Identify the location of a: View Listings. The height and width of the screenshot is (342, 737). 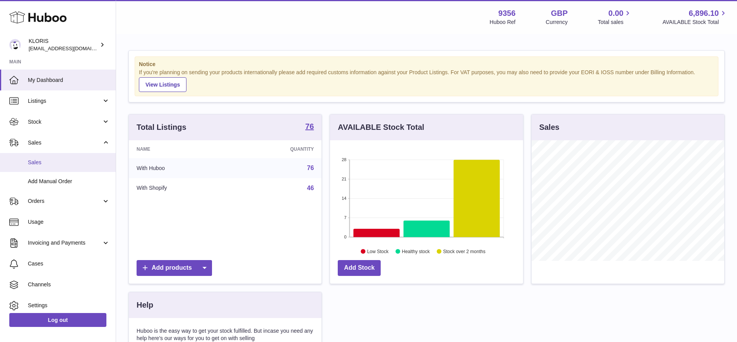
(163, 85).